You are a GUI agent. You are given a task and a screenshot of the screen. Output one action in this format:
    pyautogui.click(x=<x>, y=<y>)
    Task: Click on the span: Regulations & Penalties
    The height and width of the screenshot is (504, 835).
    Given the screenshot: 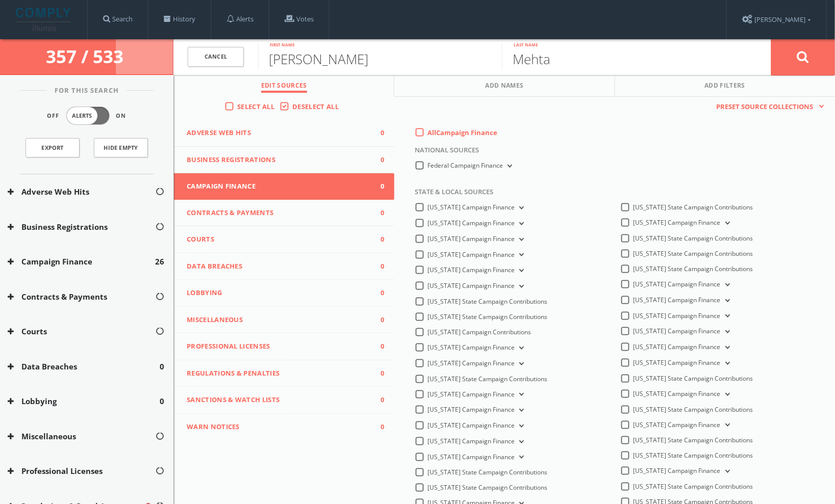 What is the action you would take?
    pyautogui.click(x=278, y=374)
    